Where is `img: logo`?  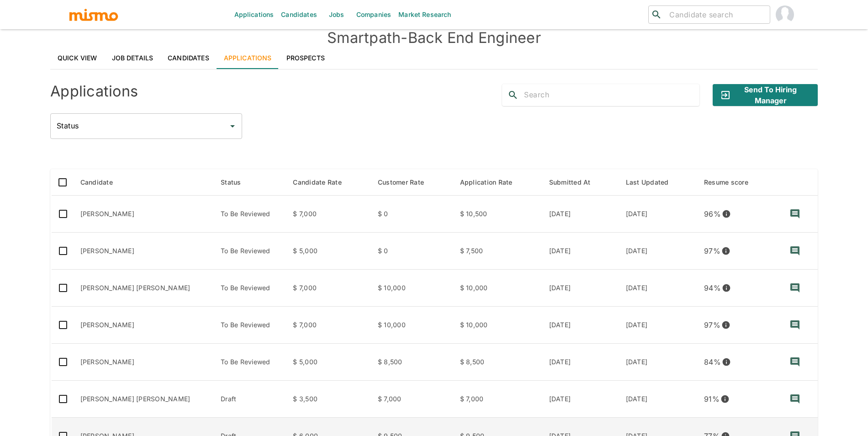 img: logo is located at coordinates (93, 15).